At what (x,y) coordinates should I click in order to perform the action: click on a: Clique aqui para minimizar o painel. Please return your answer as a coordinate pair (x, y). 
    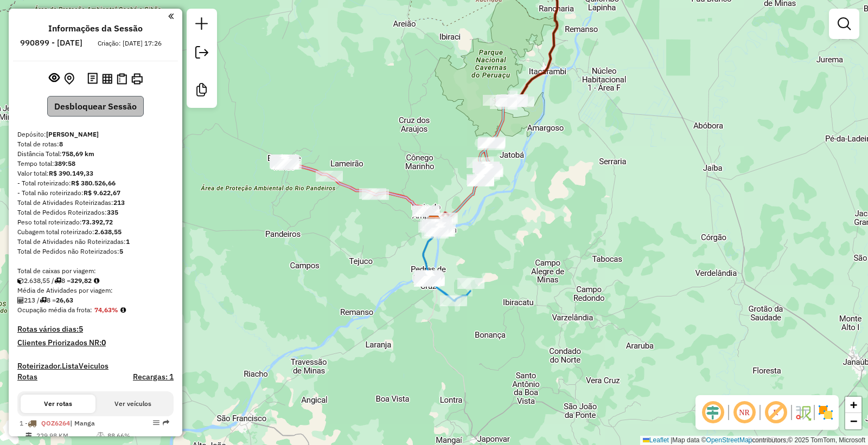
    Looking at the image, I should click on (170, 16).